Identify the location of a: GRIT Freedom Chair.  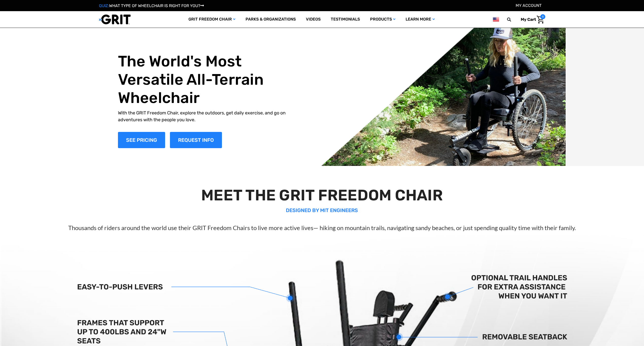
(212, 19).